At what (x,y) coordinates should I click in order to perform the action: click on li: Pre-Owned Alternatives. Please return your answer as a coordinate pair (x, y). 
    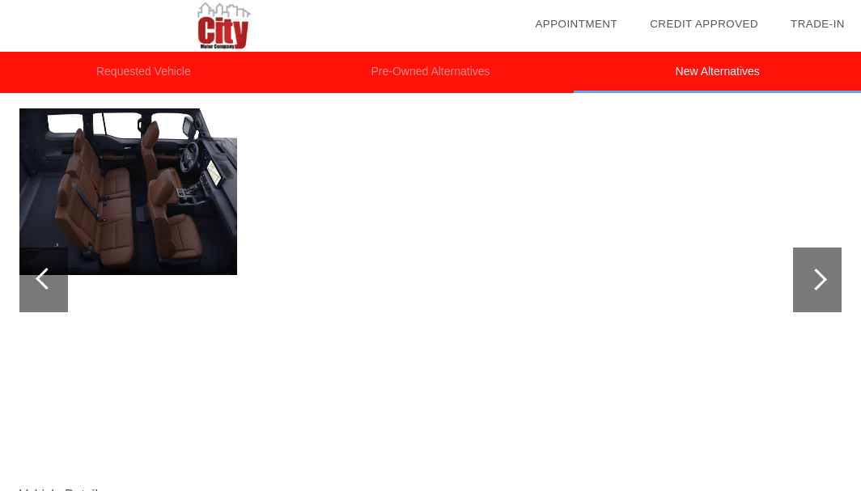
    Looking at the image, I should click on (431, 72).